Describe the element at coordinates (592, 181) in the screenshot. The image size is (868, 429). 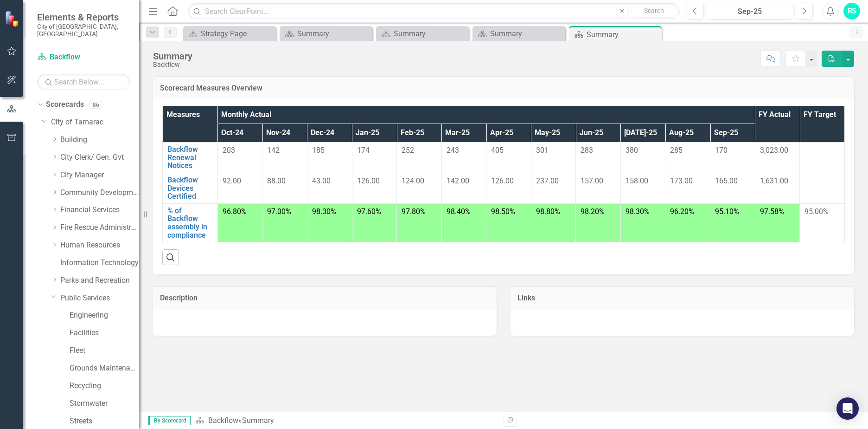
I see `span: 157.00` at that location.